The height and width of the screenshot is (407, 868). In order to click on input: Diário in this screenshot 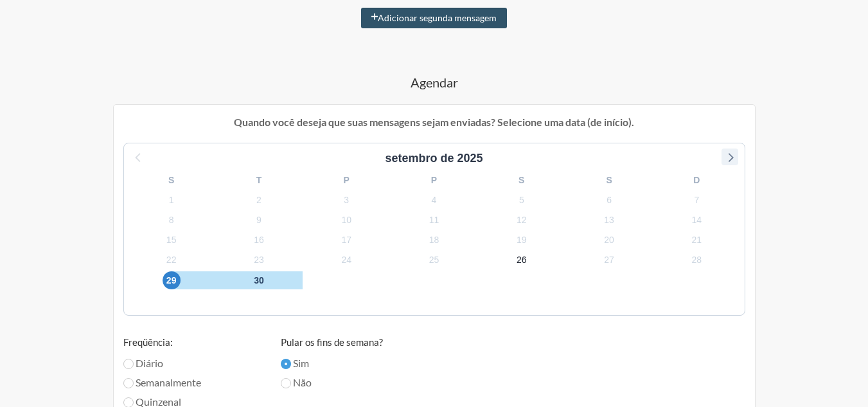, I will do `click(129, 364)`.